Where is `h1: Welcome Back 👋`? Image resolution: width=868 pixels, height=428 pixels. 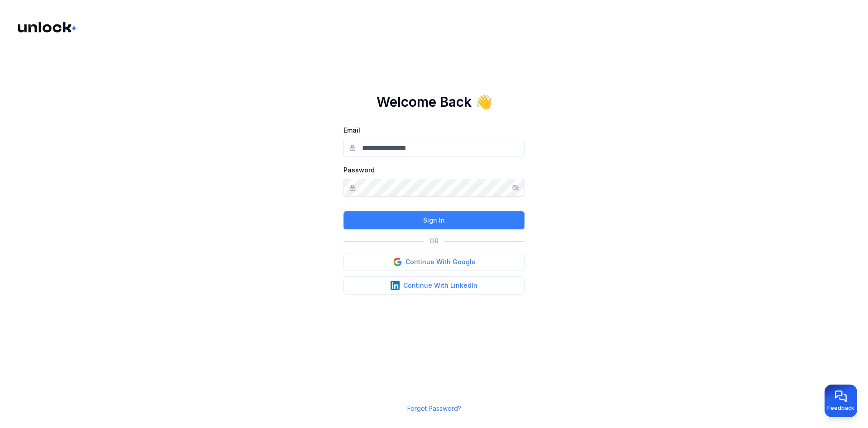 h1: Welcome Back 👋 is located at coordinates (434, 102).